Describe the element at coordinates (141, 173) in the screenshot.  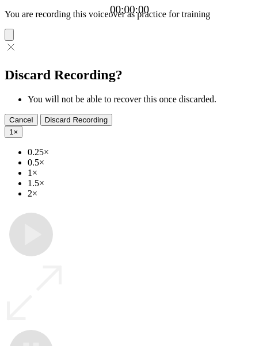
I see `li: 1×` at that location.